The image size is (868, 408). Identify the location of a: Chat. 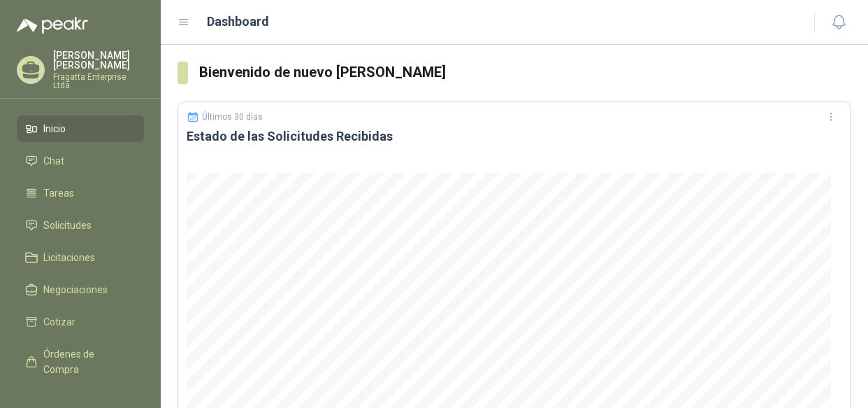
(81, 160).